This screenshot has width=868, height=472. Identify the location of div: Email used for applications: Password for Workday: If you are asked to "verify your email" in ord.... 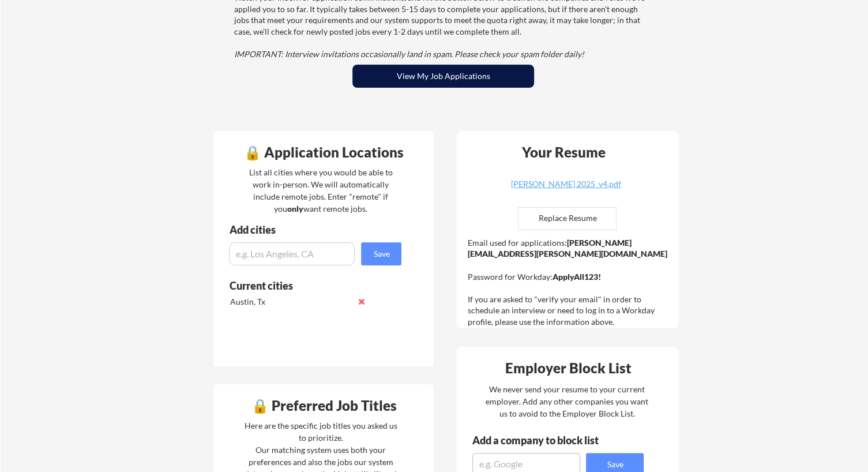
(569, 282).